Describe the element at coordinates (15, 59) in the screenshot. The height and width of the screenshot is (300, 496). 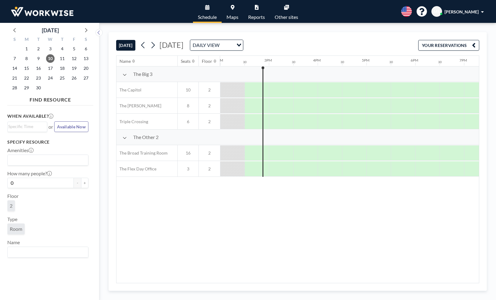
I see `span: Sunday, September 7, 2025` at that location.